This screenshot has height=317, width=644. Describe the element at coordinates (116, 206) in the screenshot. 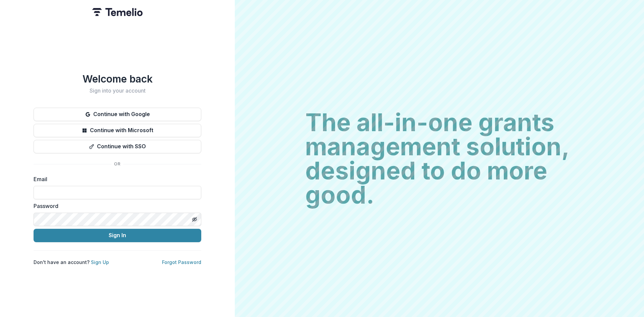

I see `label: Password` at that location.